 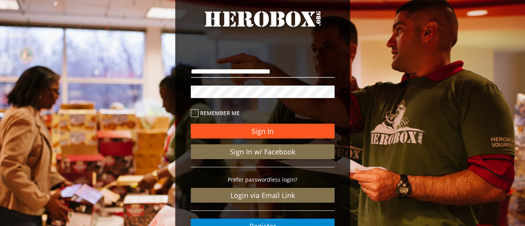 What do you see at coordinates (263, 152) in the screenshot?
I see `a: Sign In w/ Facebook` at bounding box center [263, 152].